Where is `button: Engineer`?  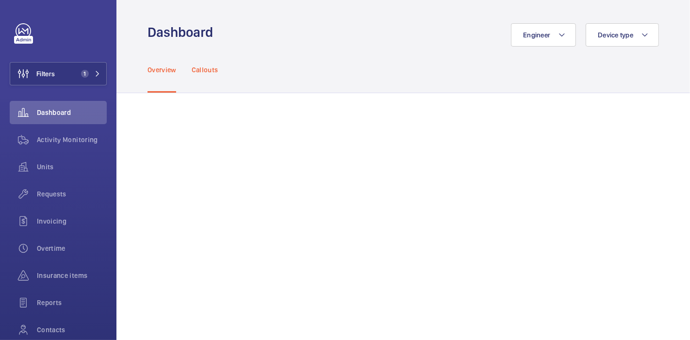 button: Engineer is located at coordinates (543, 35).